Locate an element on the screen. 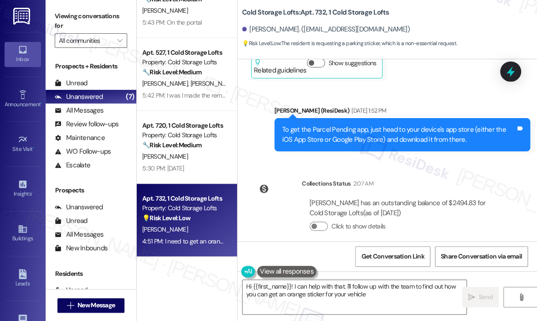 This screenshot has height=321, width=537. span: : The resident is requesting a parking sticker, which is a non-essential request. is located at coordinates (349, 43).